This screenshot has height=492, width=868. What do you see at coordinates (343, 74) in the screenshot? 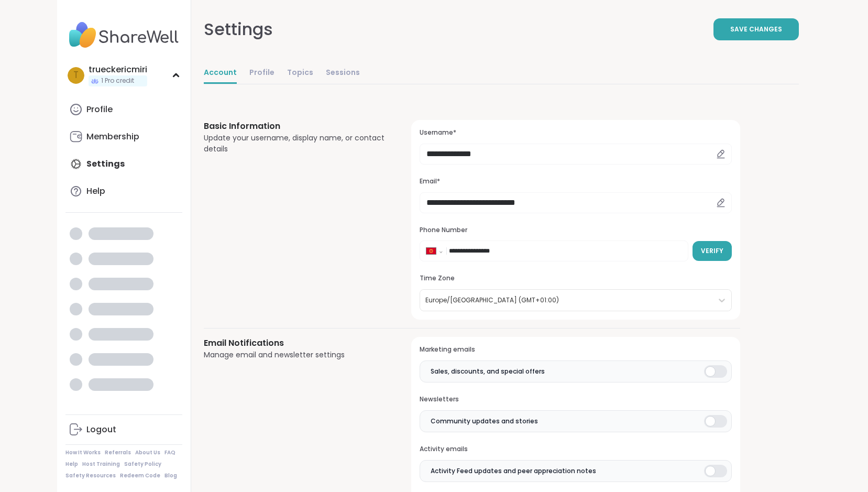
I see `a: Sessions` at bounding box center [343, 74].